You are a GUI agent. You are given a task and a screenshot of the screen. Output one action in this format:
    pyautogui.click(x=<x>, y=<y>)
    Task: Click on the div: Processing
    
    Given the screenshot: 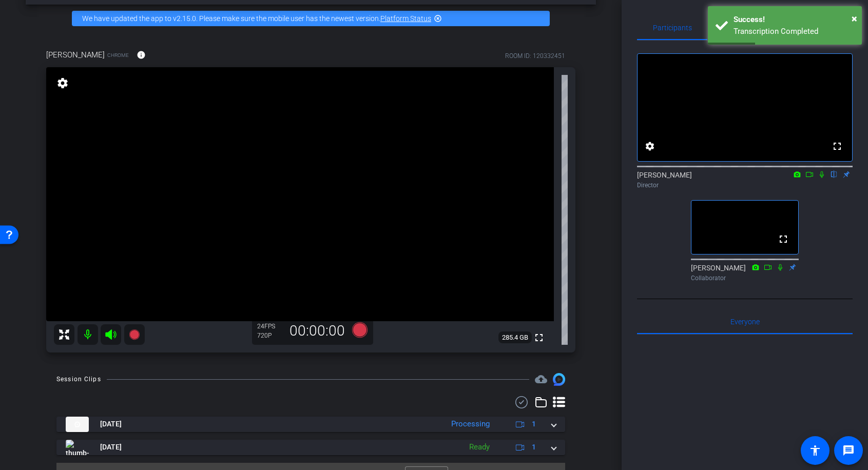 What is the action you would take?
    pyautogui.click(x=470, y=424)
    